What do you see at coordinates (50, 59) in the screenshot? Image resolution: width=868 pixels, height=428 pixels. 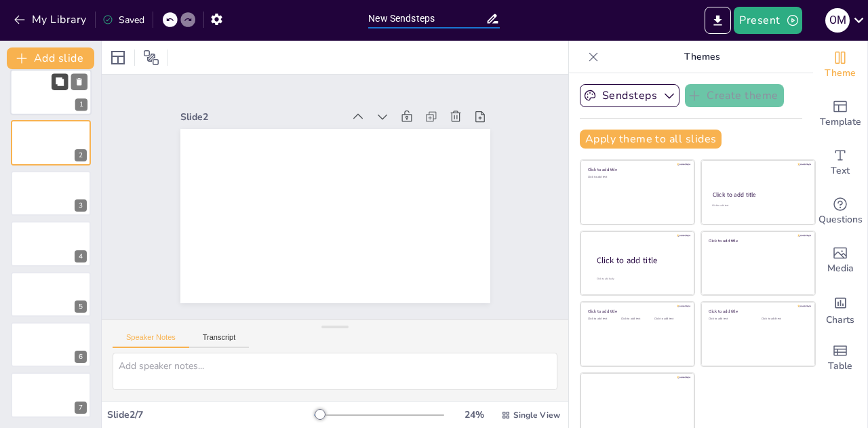 I see `button: Add slide` at bounding box center [50, 59].